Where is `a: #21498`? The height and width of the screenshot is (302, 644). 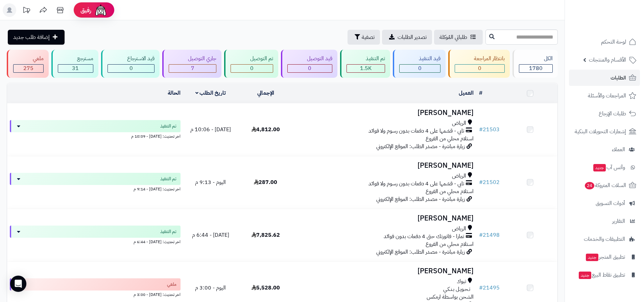
a: #21498 is located at coordinates (489, 235).